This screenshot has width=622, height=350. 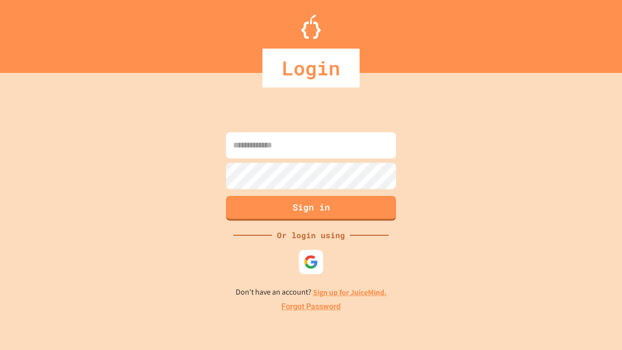 What do you see at coordinates (311, 292) in the screenshot?
I see `p: Don't have an account?` at bounding box center [311, 292].